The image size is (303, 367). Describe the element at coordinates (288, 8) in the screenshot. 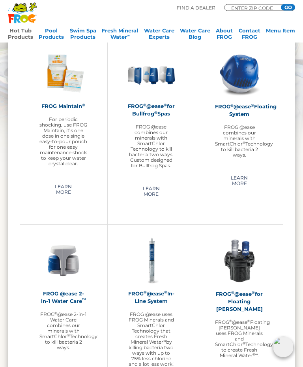

I see `input: GO` at that location.